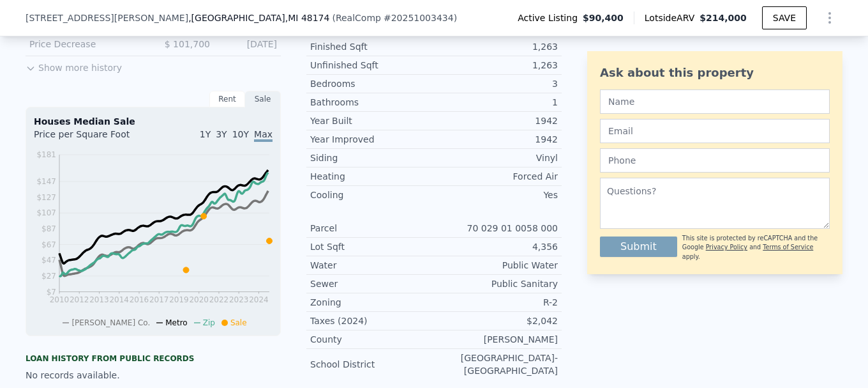 Image resolution: width=868 pixels, height=388 pixels. Describe the element at coordinates (46, 197) in the screenshot. I see `tspan: $127` at that location.